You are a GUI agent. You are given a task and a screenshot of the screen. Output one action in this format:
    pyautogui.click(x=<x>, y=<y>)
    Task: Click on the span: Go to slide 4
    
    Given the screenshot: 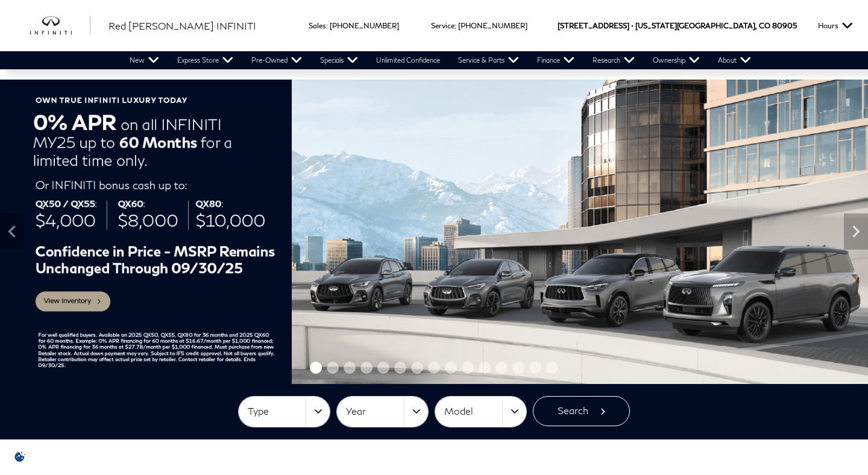 What is the action you would take?
    pyautogui.click(x=367, y=368)
    